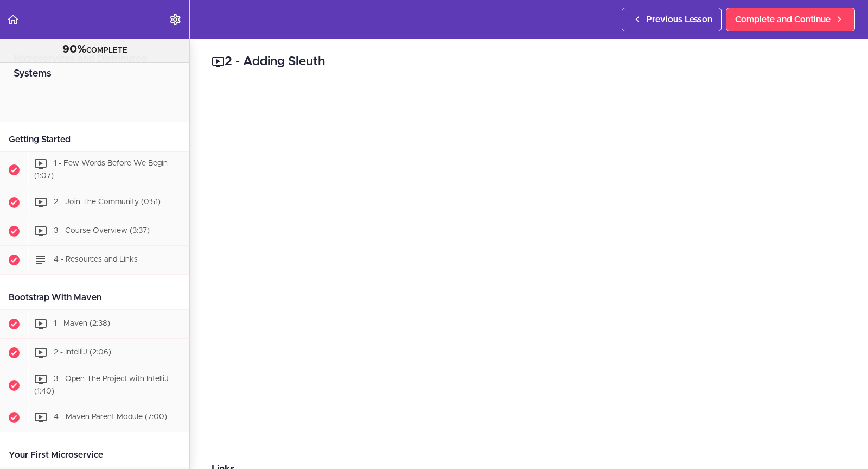 This screenshot has width=868, height=469. What do you see at coordinates (107, 202) in the screenshot?
I see `span: 2 - Join The Community (0:51)` at bounding box center [107, 202].